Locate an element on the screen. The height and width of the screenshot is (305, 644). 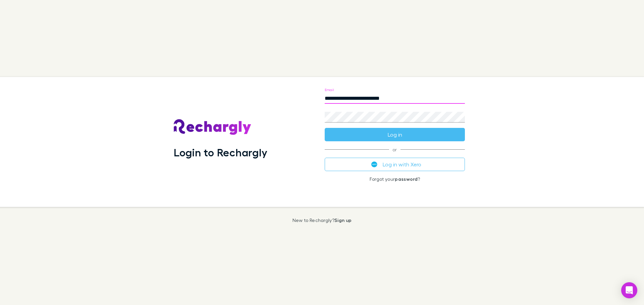
img: Rechargly's Logo is located at coordinates (212, 127).